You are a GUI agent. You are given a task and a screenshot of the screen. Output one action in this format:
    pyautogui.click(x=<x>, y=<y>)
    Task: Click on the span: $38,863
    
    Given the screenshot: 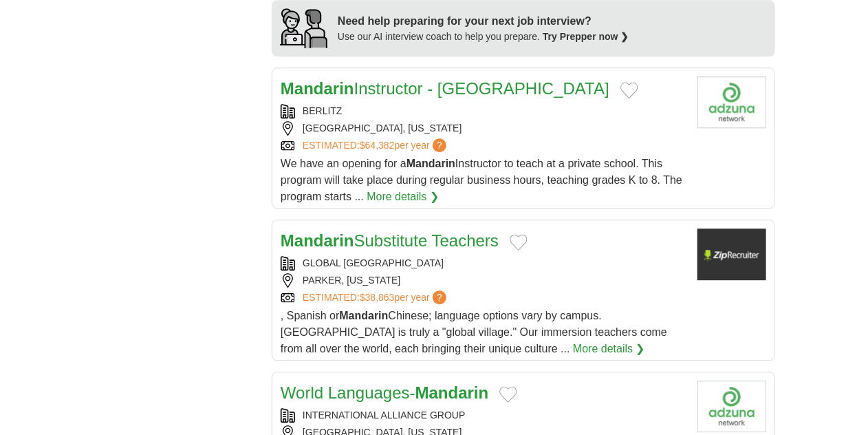 What is the action you would take?
    pyautogui.click(x=377, y=297)
    